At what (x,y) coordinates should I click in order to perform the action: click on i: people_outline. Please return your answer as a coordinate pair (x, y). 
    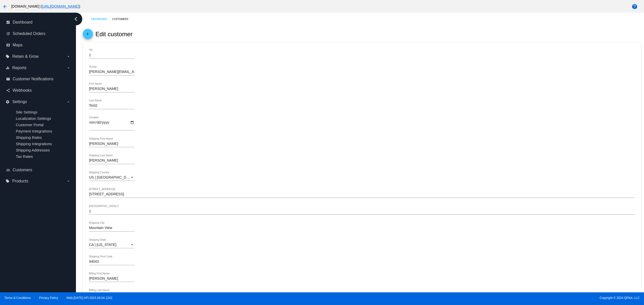
    Looking at the image, I should click on (8, 170).